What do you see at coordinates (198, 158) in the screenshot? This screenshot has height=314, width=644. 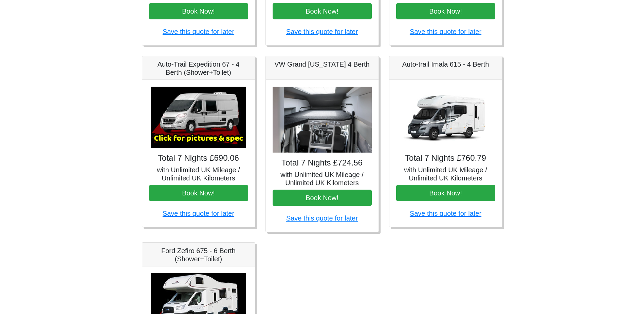 I see `h4: Total 7 Nights £690.06` at bounding box center [198, 158].